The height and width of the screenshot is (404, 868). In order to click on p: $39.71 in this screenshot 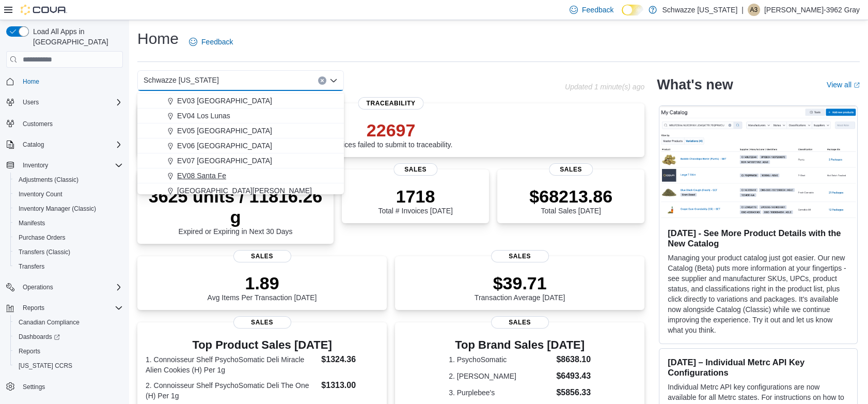, I will do `click(520, 283)`.